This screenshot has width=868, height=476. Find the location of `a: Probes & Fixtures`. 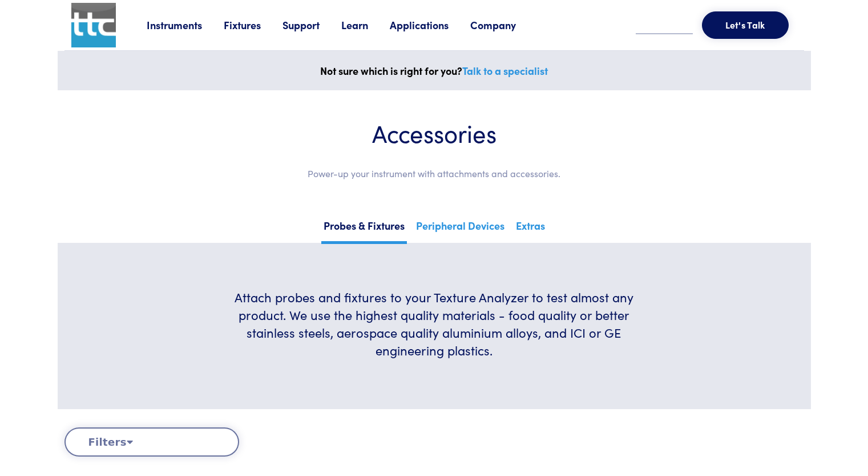

a: Probes & Fixtures is located at coordinates (364, 229).